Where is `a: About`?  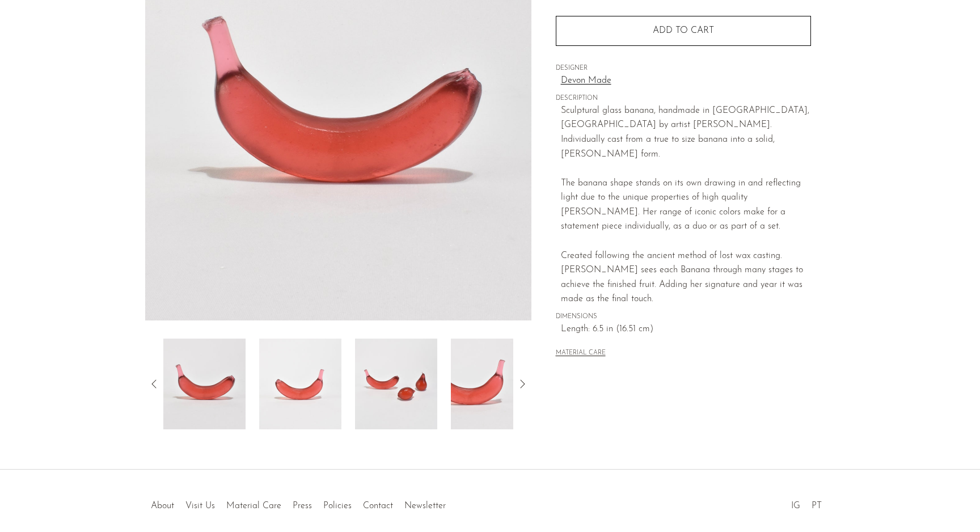 a: About is located at coordinates (162, 506).